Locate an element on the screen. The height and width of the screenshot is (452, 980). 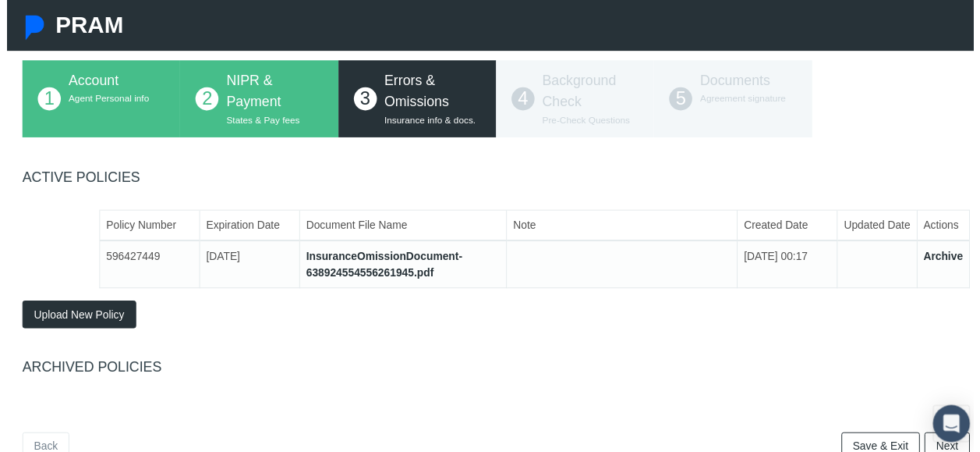
th: Expiration Date is located at coordinates (247, 229).